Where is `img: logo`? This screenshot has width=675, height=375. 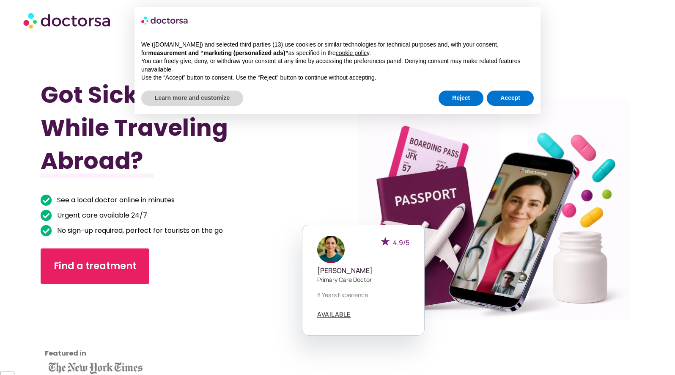 img: logo is located at coordinates (165, 20).